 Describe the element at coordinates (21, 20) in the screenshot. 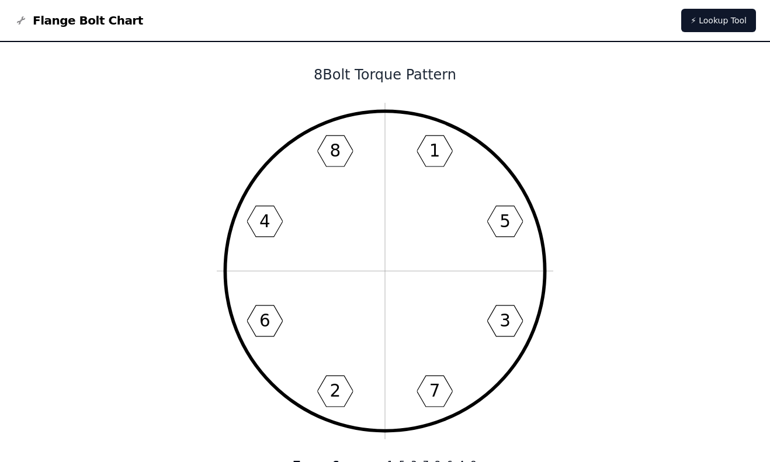

I see `img: Flange Bolt Chart Logo` at that location.